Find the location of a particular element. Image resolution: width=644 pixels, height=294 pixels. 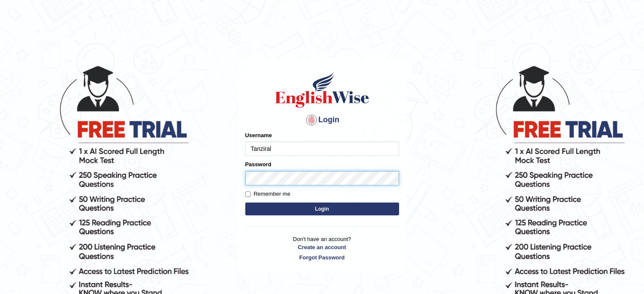

label: Username is located at coordinates (259, 135).